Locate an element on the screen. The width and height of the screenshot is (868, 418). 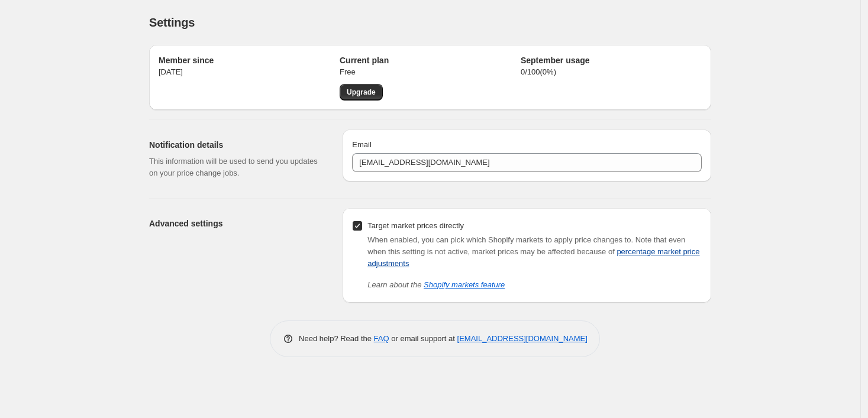
span: When enabled, you can pick which Shopify markets to apply price changes to. is located at coordinates (500, 239).